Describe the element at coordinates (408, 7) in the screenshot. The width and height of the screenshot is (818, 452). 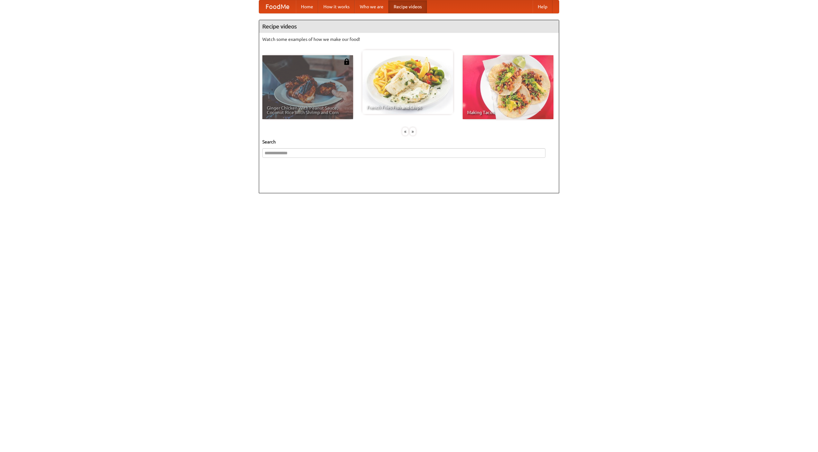
I see `a: Recipe videos` at that location.